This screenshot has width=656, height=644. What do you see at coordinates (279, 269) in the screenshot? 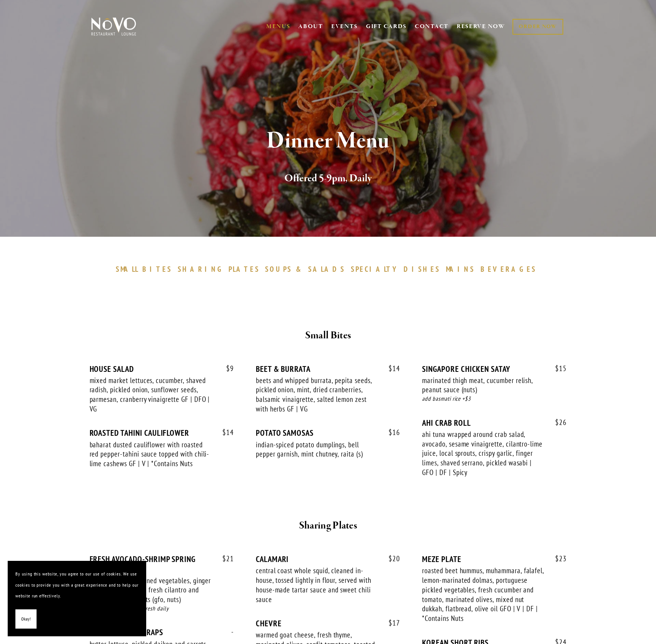
I see `span: SOUPS` at bounding box center [279, 269].